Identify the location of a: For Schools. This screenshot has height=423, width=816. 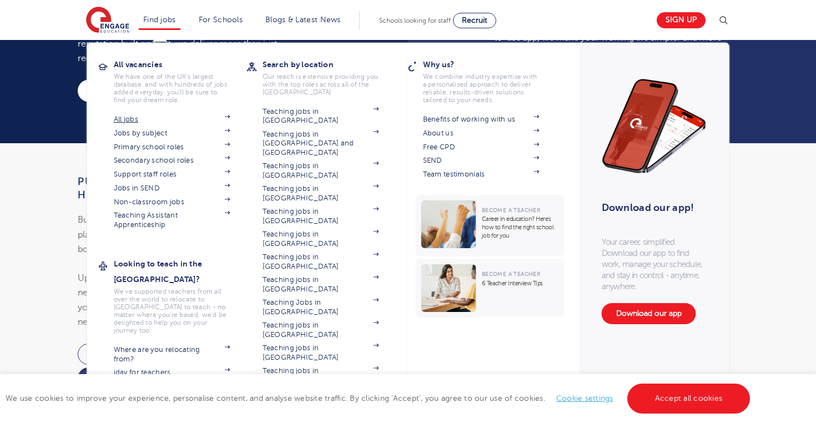
(220, 19).